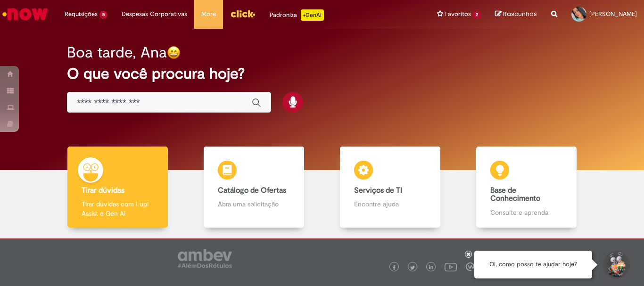 The height and width of the screenshot is (286, 644). I want to click on b: Serviços de TI, so click(378, 190).